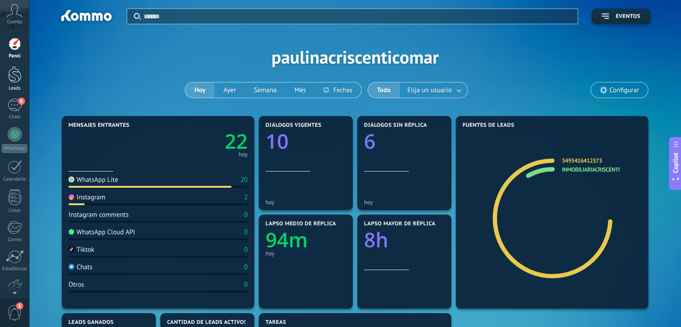  What do you see at coordinates (277, 141) in the screenshot?
I see `text: 10` at bounding box center [277, 141].